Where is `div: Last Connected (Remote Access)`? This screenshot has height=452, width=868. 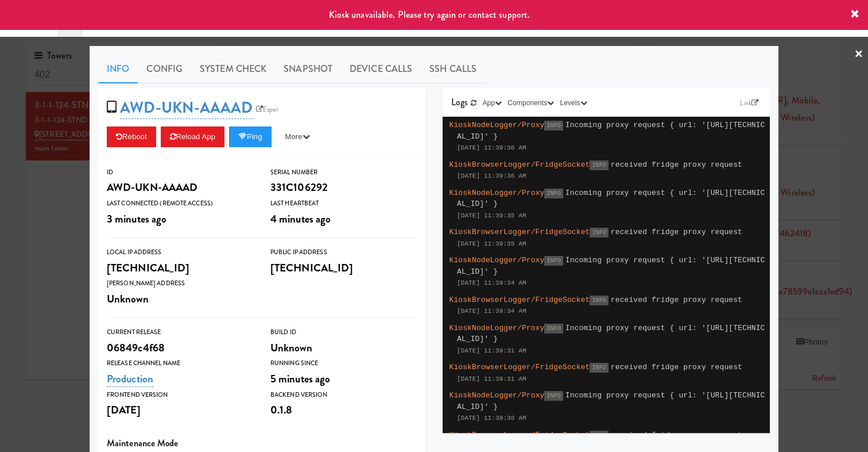
div: Last Connected (Remote Access) is located at coordinates (179, 204).